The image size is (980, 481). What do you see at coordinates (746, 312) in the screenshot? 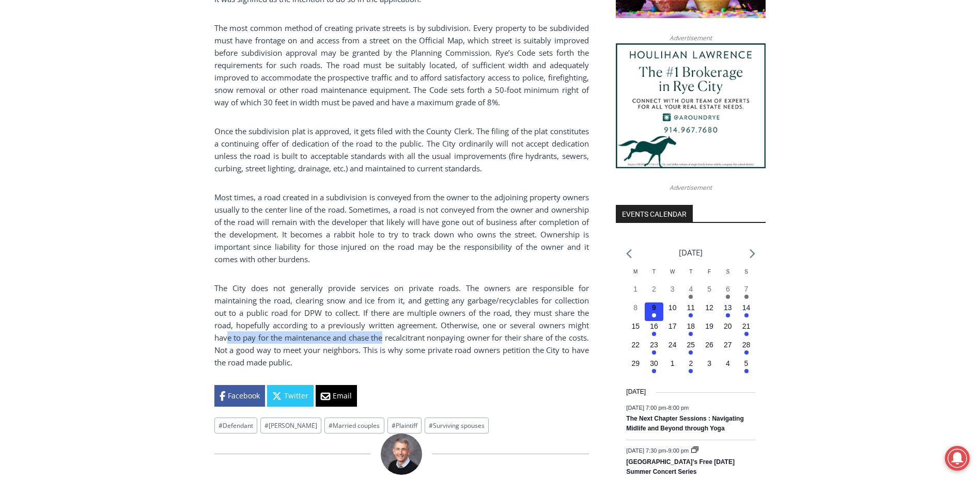
I see `button: 14 Has events` at bounding box center [746, 312].